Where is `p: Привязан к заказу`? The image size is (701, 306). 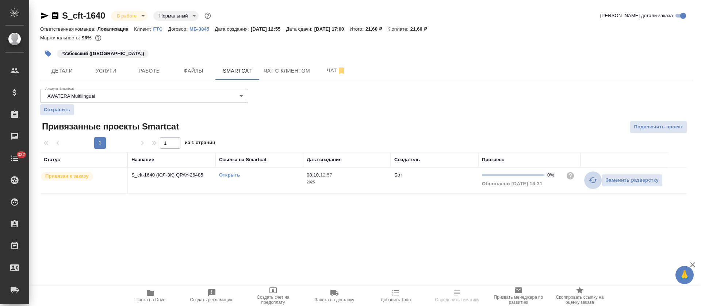
p: Привязан к заказу is located at coordinates (67, 176).